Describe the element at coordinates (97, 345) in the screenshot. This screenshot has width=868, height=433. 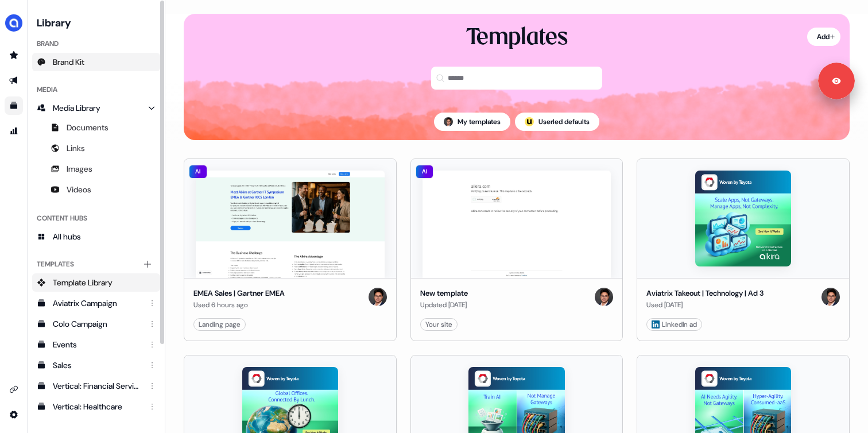
I see `div: Events` at that location.